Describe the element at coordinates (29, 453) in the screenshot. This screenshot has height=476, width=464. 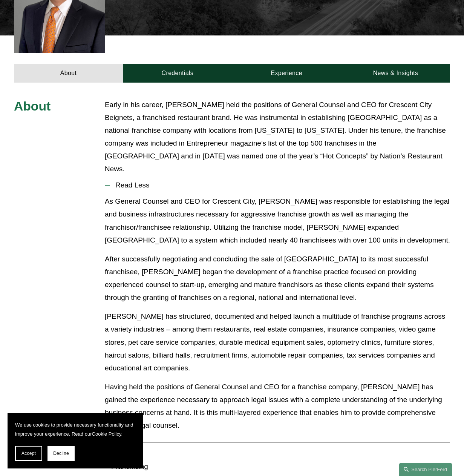
I see `span: Accept` at that location.